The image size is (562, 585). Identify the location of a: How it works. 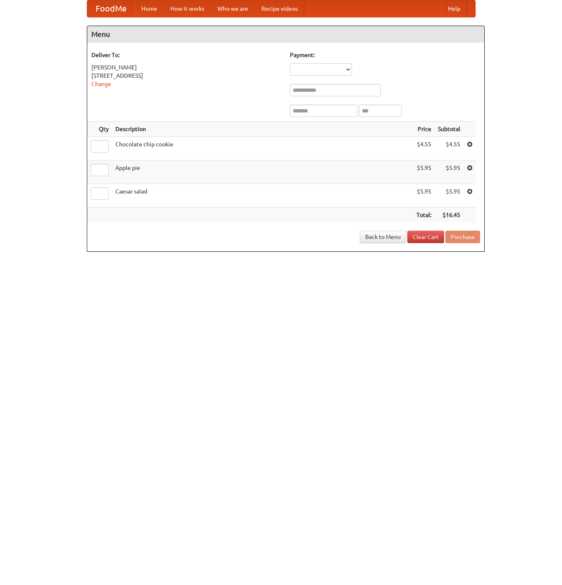
(187, 9).